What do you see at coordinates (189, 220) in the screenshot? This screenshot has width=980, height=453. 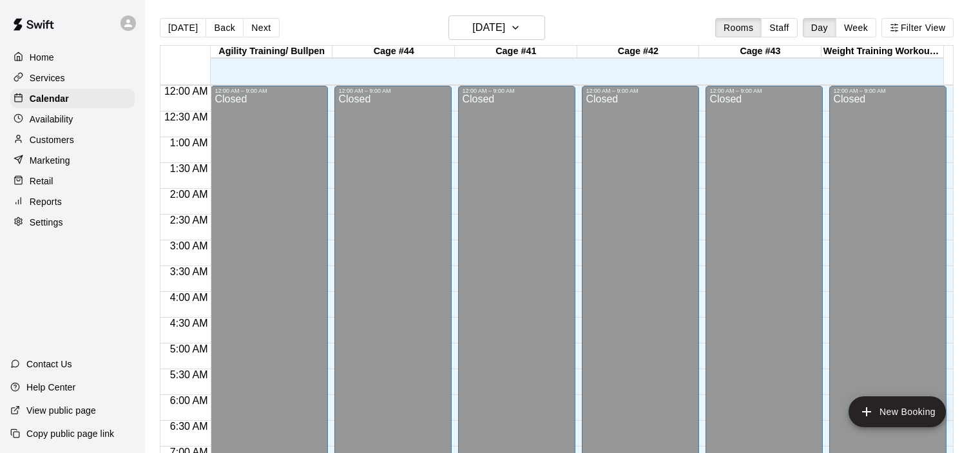 I see `span: 2:30 AM` at bounding box center [189, 220].